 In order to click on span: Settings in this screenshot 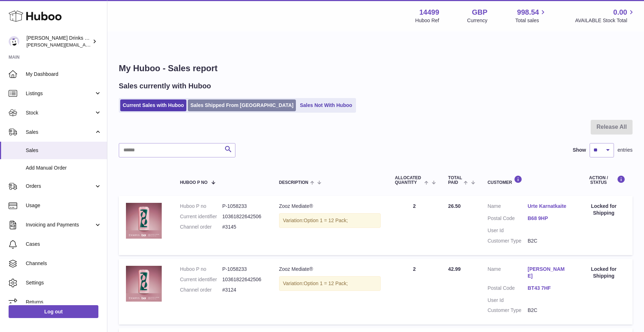, I will do `click(64, 283)`.